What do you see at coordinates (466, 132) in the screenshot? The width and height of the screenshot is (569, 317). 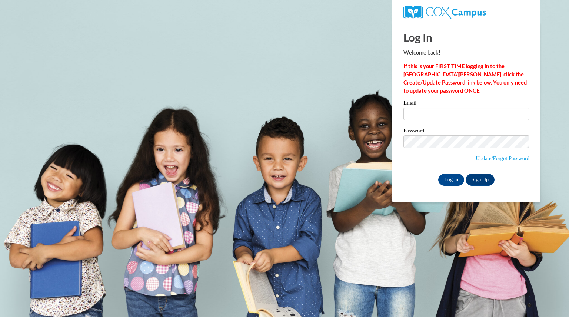 I see `label: Password` at bounding box center [466, 132].